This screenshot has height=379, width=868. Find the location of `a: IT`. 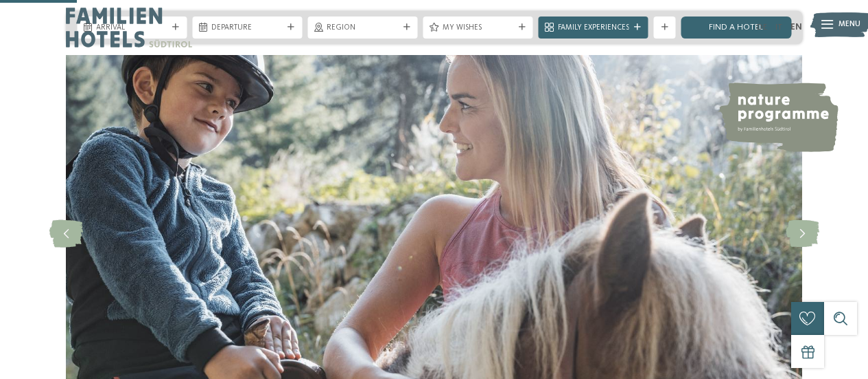

a: IT is located at coordinates (779, 27).